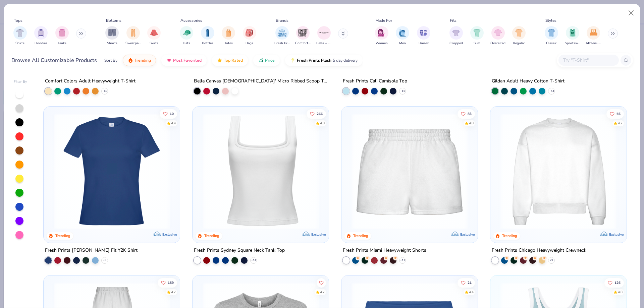  What do you see at coordinates (20, 82) in the screenshot?
I see `div: Filter By` at bounding box center [20, 82].